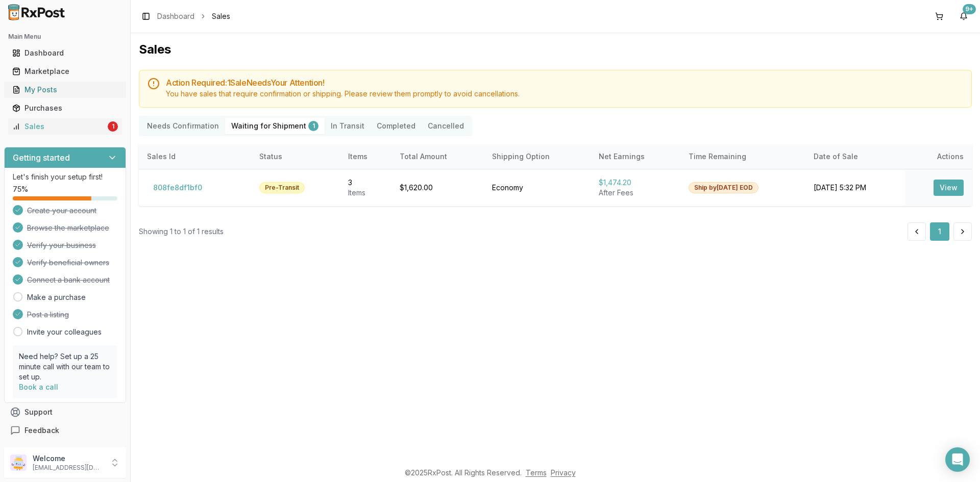  Describe the element at coordinates (970, 9) in the screenshot. I see `div: 9+` at that location.